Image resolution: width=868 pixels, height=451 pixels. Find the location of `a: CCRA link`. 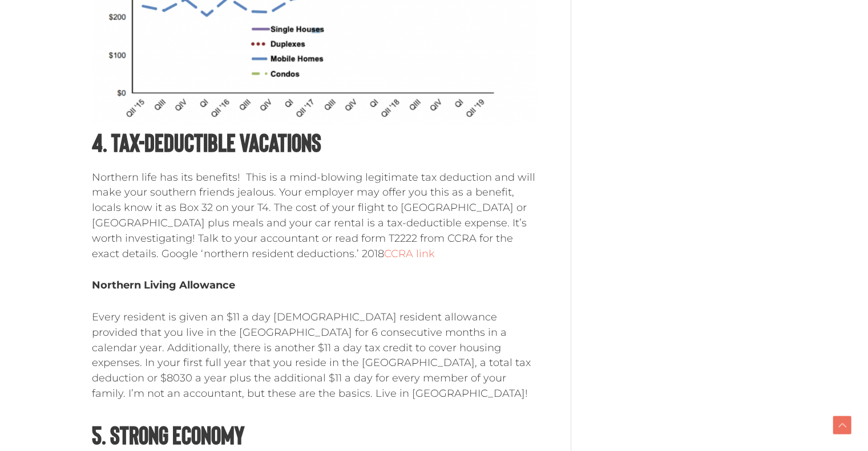

a: CCRA link is located at coordinates (409, 254).